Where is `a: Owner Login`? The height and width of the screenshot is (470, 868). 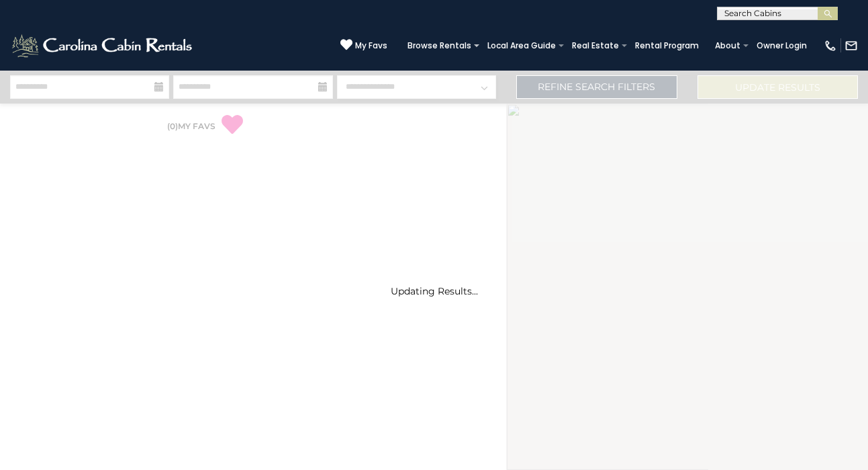 a: Owner Login is located at coordinates (781, 45).